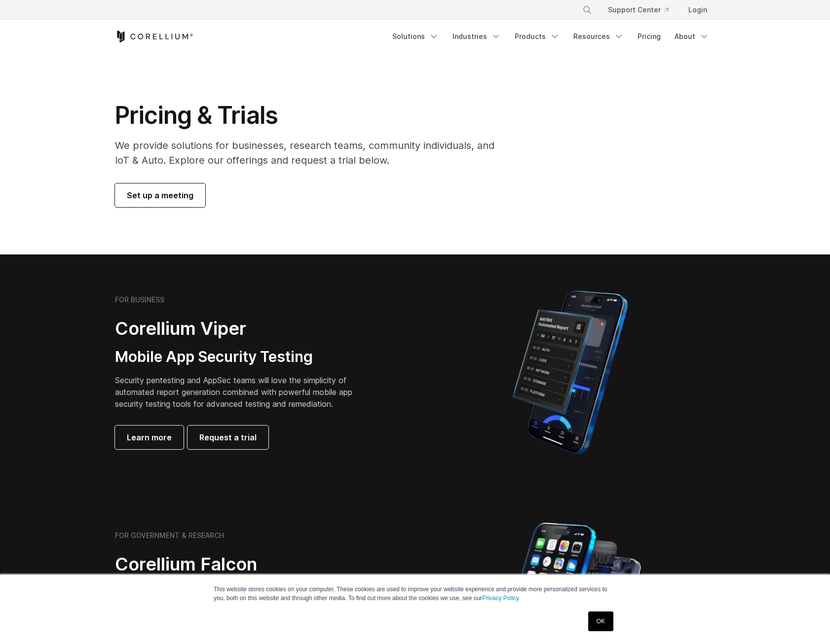 This screenshot has height=644, width=830. Describe the element at coordinates (691, 36) in the screenshot. I see `a: About` at that location.